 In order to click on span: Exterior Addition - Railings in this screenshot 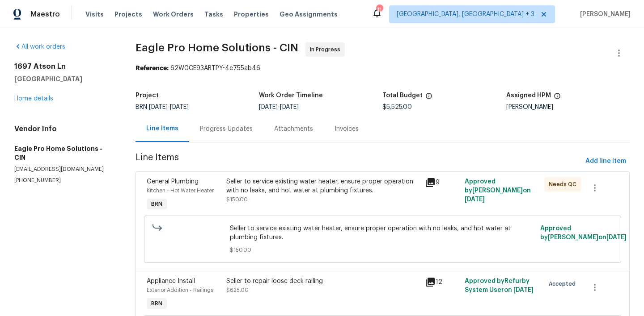, I will do `click(180, 291)`.